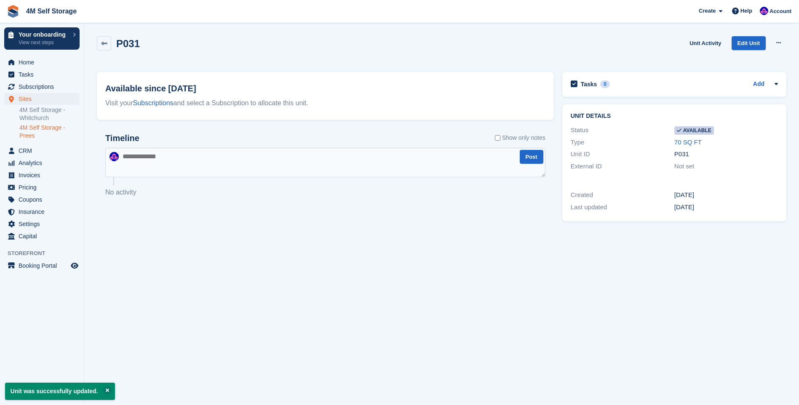  What do you see at coordinates (51, 11) in the screenshot?
I see `a: 4M Self Storage` at bounding box center [51, 11].